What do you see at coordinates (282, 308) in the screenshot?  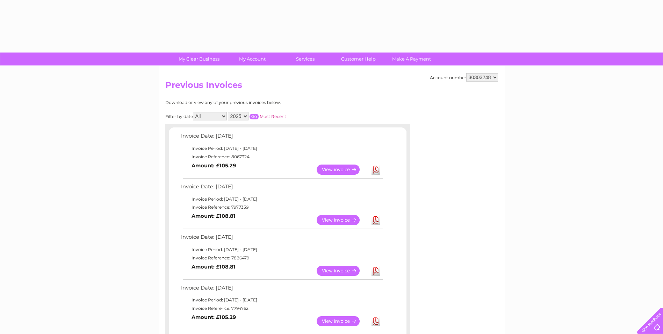 I see `td: Invoice Reference: 7794762` at bounding box center [282, 308].